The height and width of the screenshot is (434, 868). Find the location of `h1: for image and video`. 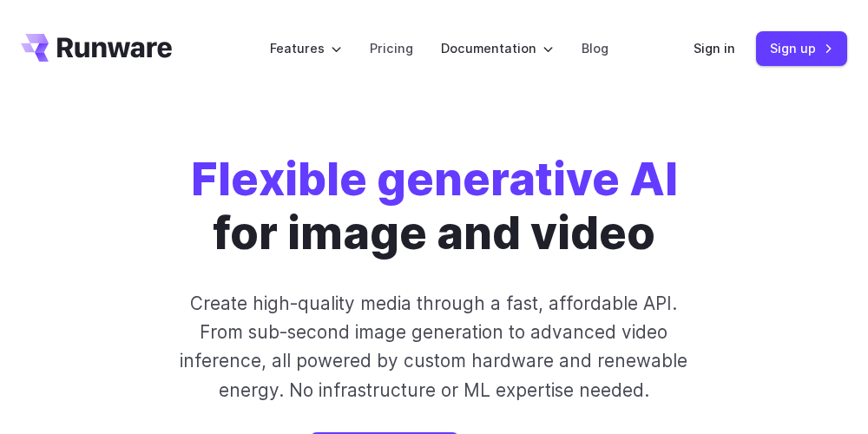

h1: for image and video is located at coordinates (434, 206).